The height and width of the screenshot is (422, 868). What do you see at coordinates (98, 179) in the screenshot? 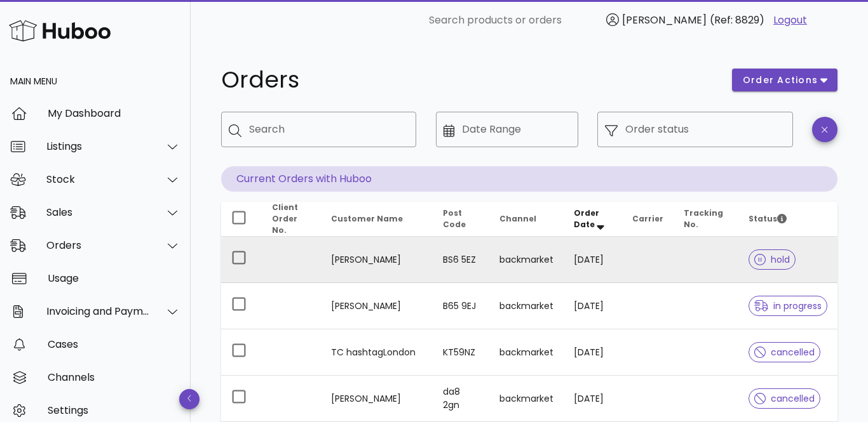
I see `div: Stock` at bounding box center [98, 179].